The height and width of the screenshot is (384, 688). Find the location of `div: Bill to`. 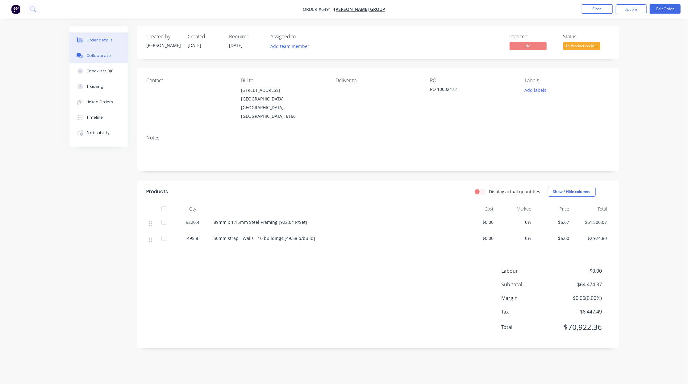

div: Bill to is located at coordinates (284, 80).